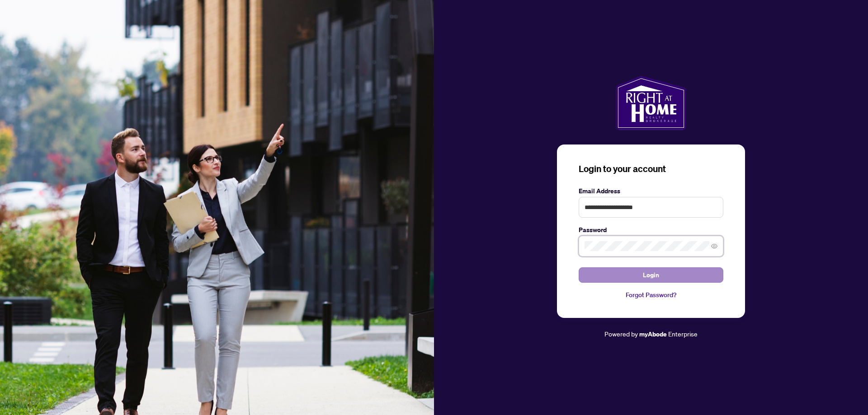 This screenshot has height=415, width=868. What do you see at coordinates (652, 334) in the screenshot?
I see `a: myAbode` at bounding box center [652, 334].